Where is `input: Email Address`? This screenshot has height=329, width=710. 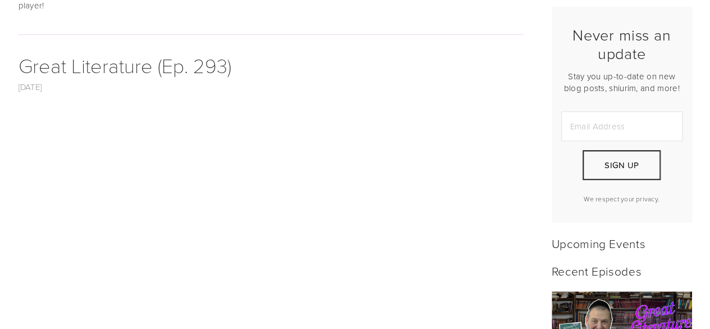
input: Email Address is located at coordinates (622, 126).